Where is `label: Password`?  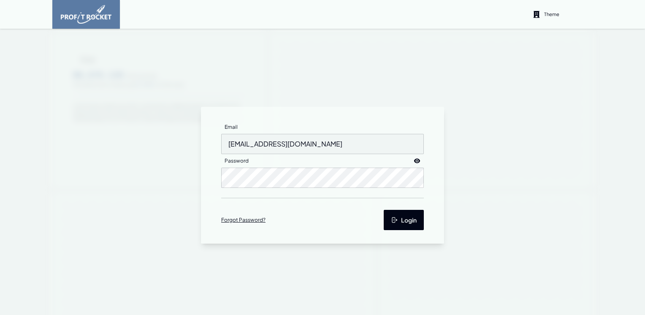 label: Password is located at coordinates (236, 161).